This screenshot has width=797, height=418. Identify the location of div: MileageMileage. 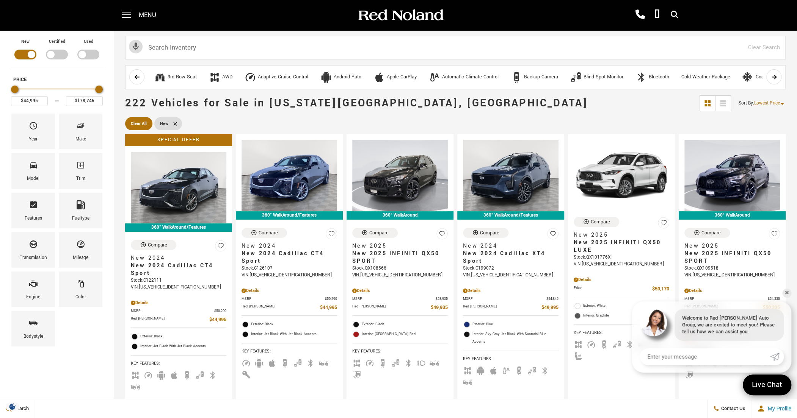
(80, 250).